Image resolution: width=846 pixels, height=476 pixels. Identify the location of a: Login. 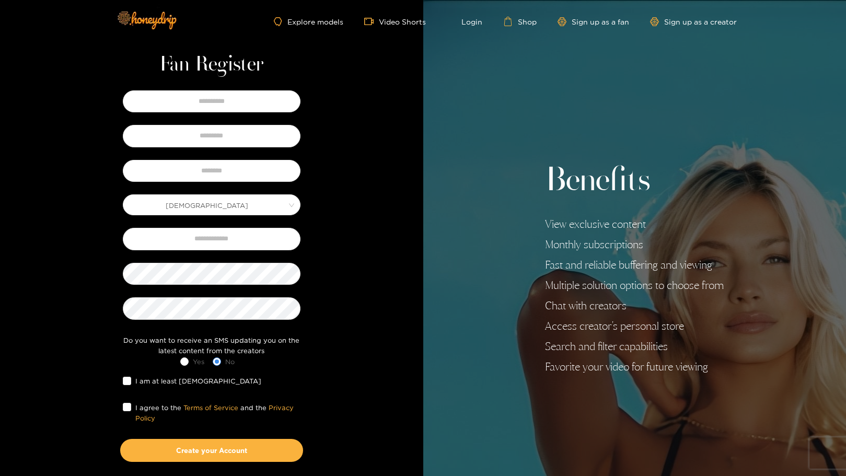
(465, 21).